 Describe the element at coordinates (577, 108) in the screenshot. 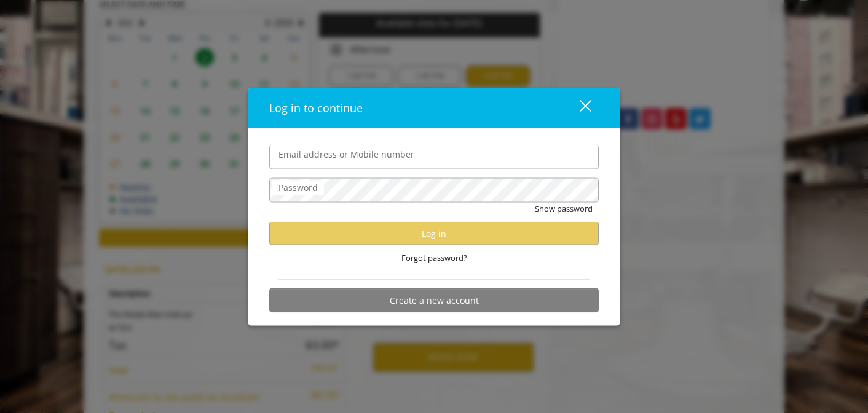

I see `button: close dialog` at that location.